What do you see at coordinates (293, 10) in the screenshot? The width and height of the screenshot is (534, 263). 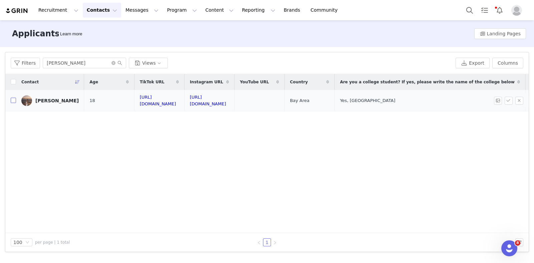 I see `a: Brands` at bounding box center [293, 10].